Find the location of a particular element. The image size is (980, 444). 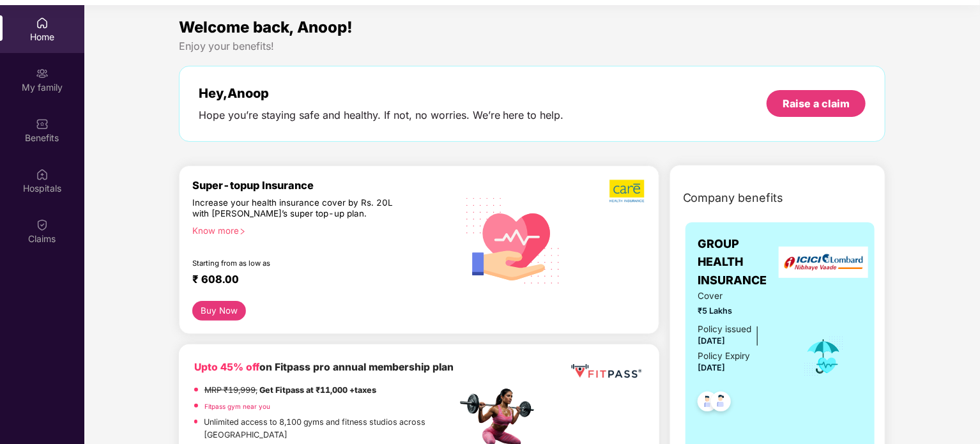

div: Know more is located at coordinates (321, 230).